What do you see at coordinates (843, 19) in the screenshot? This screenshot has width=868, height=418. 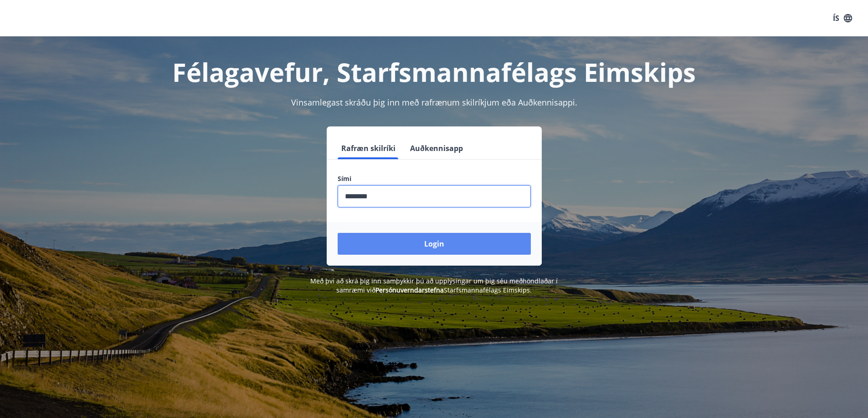 I see `button: ÍS` at bounding box center [843, 19].